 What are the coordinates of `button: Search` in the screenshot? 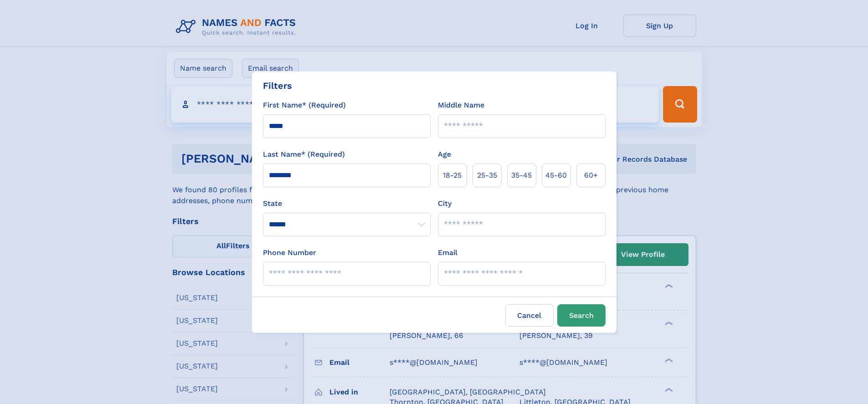 It's located at (581, 315).